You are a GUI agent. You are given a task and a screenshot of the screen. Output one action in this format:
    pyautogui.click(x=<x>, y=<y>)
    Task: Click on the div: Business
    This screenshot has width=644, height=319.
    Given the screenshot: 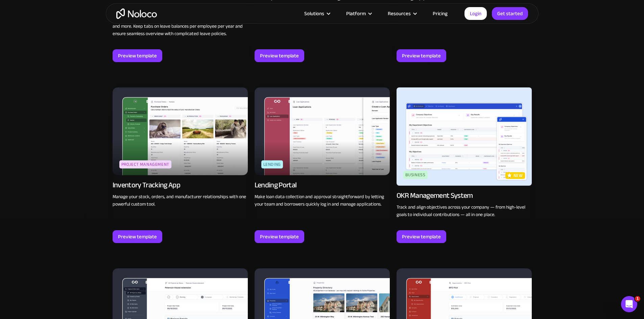 What is the action you would take?
    pyautogui.click(x=416, y=175)
    